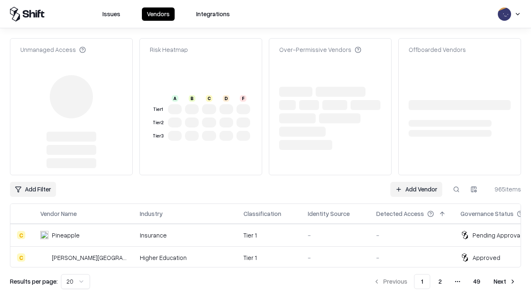 The height and width of the screenshot is (299, 531). What do you see at coordinates (33, 189) in the screenshot?
I see `button: Add Filter` at bounding box center [33, 189].